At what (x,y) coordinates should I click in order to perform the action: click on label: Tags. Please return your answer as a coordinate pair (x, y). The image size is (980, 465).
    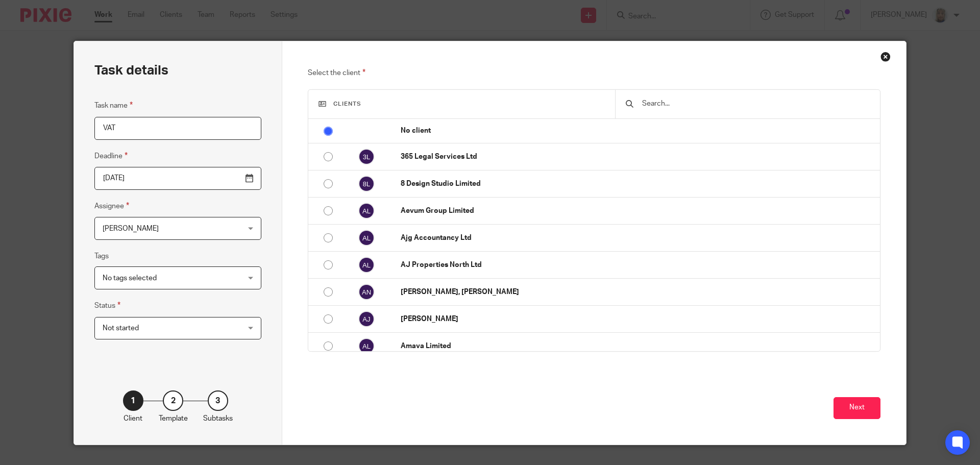
    Looking at the image, I should click on (101, 256).